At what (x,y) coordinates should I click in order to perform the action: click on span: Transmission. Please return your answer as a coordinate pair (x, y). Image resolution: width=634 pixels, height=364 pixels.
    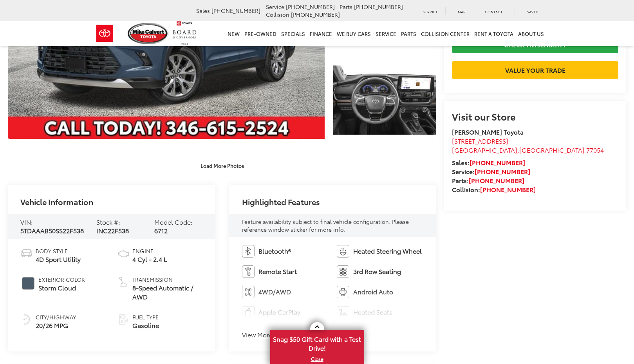
    Looking at the image, I should click on (167, 279).